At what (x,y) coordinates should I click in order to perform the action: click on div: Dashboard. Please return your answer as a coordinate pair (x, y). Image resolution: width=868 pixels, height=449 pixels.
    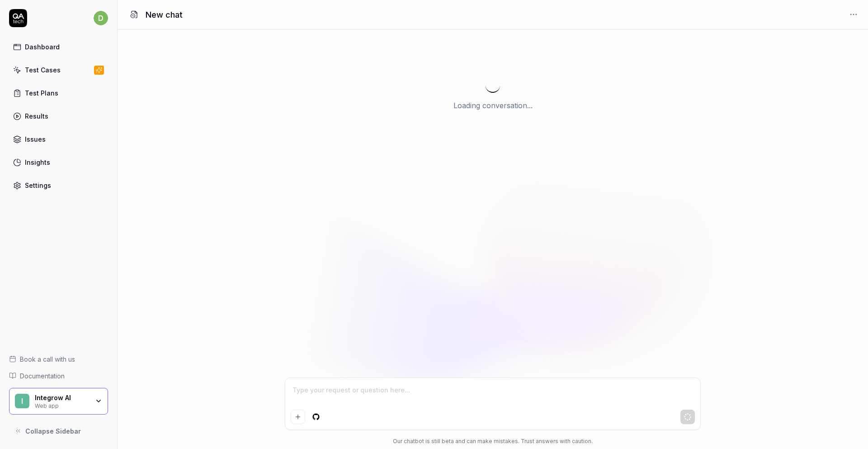
    Looking at the image, I should click on (42, 47).